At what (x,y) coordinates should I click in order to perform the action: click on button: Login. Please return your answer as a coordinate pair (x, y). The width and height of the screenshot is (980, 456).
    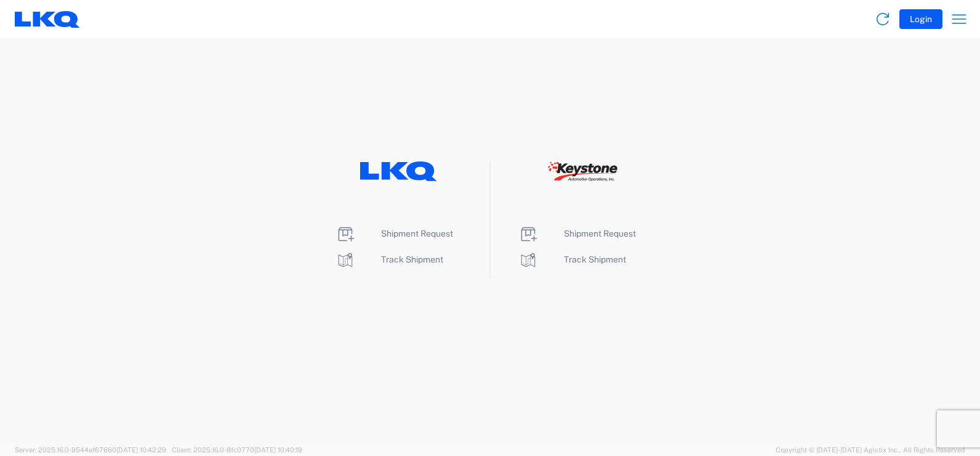
    Looking at the image, I should click on (921, 19).